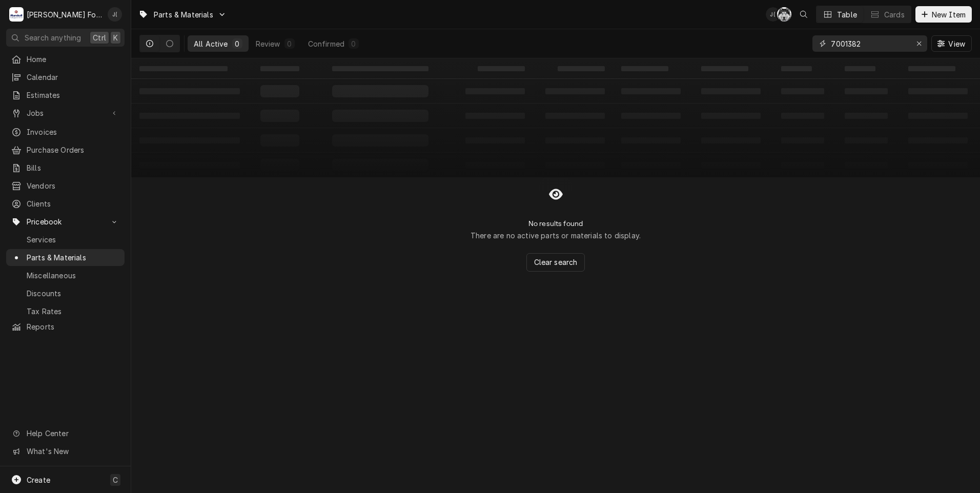  I want to click on div: C(, so click(784, 14).